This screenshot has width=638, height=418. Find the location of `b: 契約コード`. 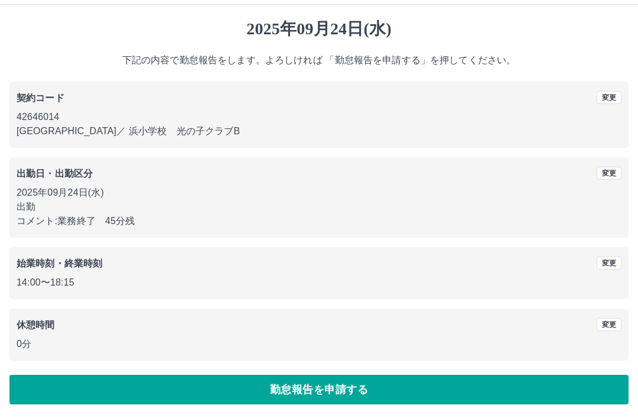

b: 契約コード is located at coordinates (40, 98).